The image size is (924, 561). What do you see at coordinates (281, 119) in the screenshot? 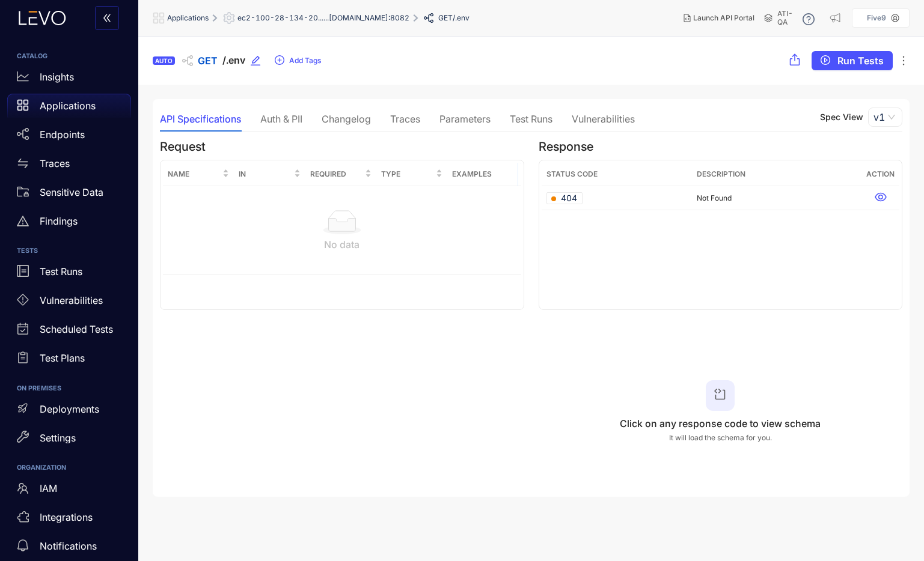
I see `div: Auth & PII` at bounding box center [281, 119].